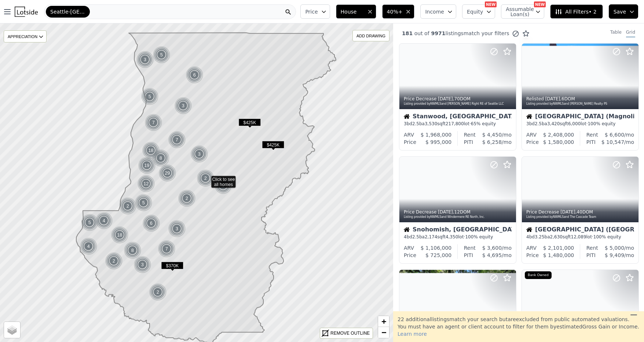 The image size is (644, 342). I want to click on span: $ 1,968,000, so click(436, 135).